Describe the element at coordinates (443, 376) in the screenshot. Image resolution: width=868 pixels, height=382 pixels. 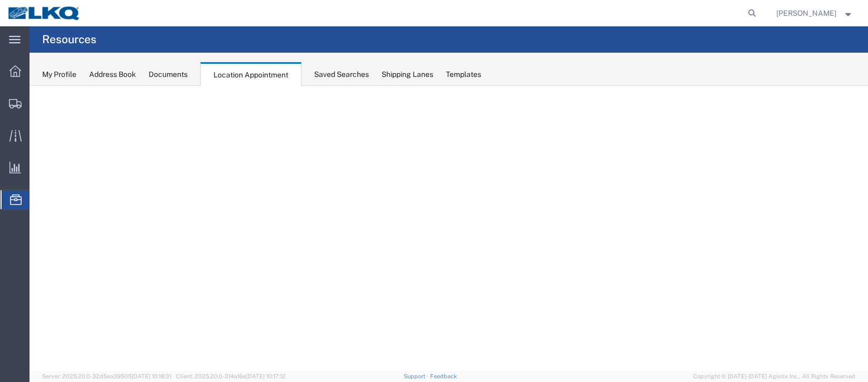
I see `a: Feedback` at that location.